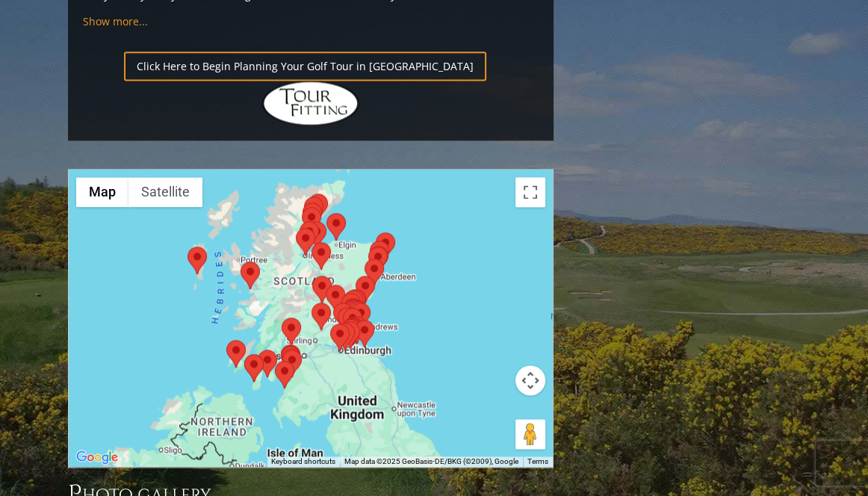 Image resolution: width=868 pixels, height=496 pixels. Describe the element at coordinates (97, 457) in the screenshot. I see `a: Open this area in Google Maps (opens a new window)` at that location.